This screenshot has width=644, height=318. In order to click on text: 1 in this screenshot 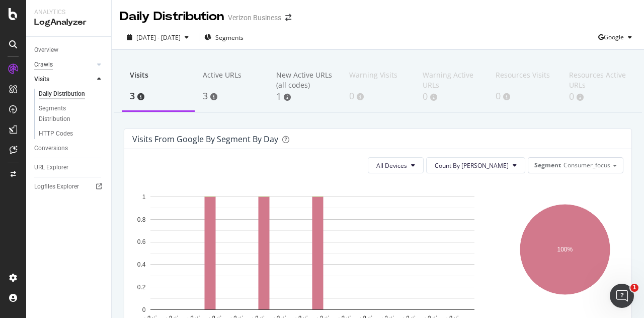, I will do `click(143, 197)`.